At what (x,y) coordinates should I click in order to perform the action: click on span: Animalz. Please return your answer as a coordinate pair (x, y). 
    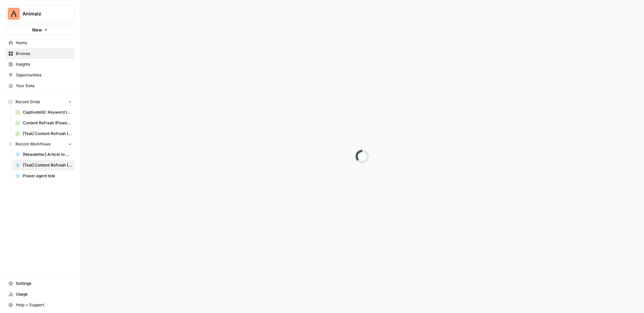
    Looking at the image, I should click on (42, 14).